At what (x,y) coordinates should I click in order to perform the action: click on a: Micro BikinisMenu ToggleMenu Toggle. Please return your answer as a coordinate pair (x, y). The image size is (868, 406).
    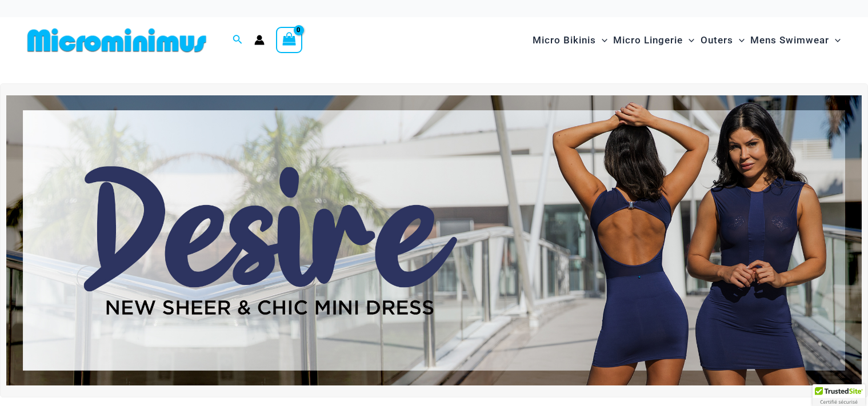
    Looking at the image, I should click on (570, 40).